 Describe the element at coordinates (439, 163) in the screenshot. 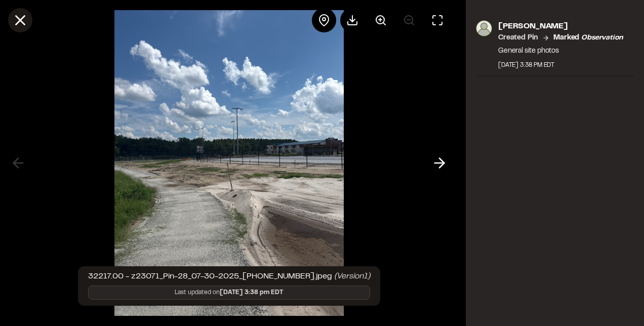

I see `button: Next photo` at that location.